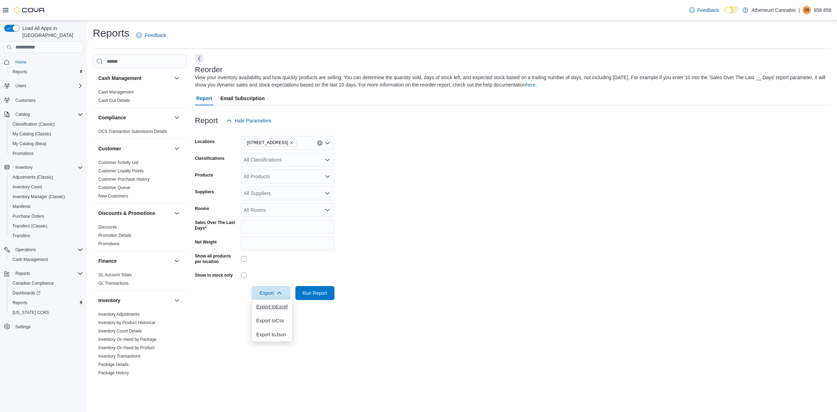  What do you see at coordinates (46, 134) in the screenshot?
I see `button: My Catalog (Classic)` at bounding box center [46, 134].